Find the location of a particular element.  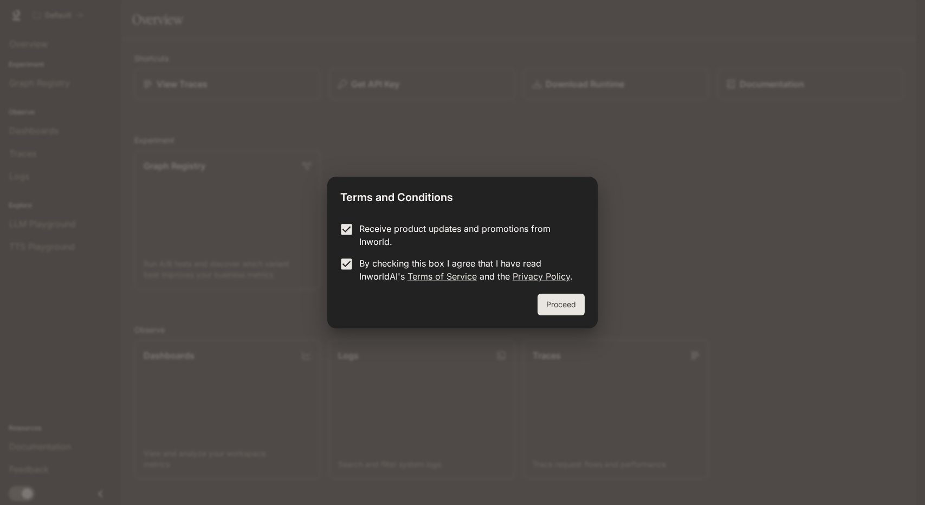

p: Receive product updates and promotions from Inworld. is located at coordinates (468, 235).